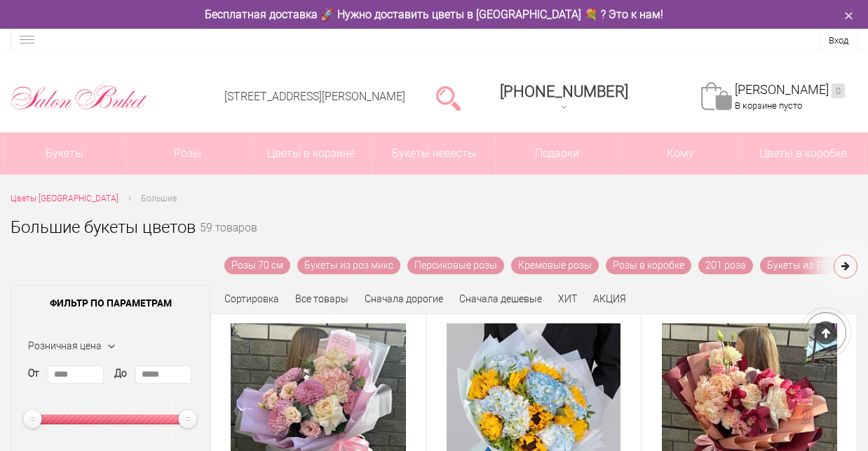 Image resolution: width=868 pixels, height=451 pixels. I want to click on a: Вход, so click(839, 40).